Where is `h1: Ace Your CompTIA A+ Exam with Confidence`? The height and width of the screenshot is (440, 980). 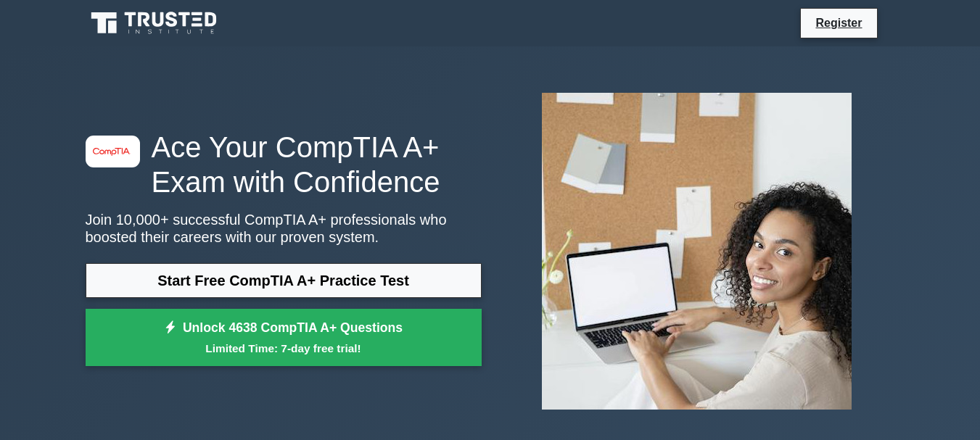 h1: Ace Your CompTIA A+ Exam with Confidence is located at coordinates (284, 165).